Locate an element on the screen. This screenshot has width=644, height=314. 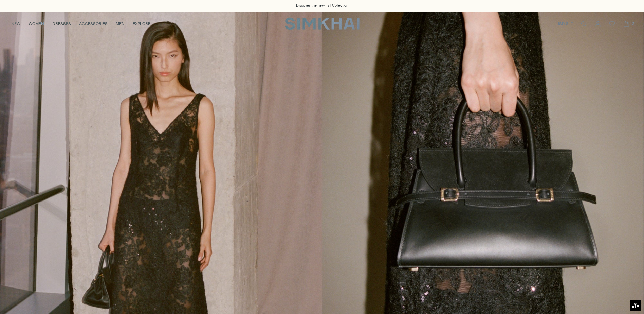
h3: Discover the new Fall Collection is located at coordinates (322, 5).